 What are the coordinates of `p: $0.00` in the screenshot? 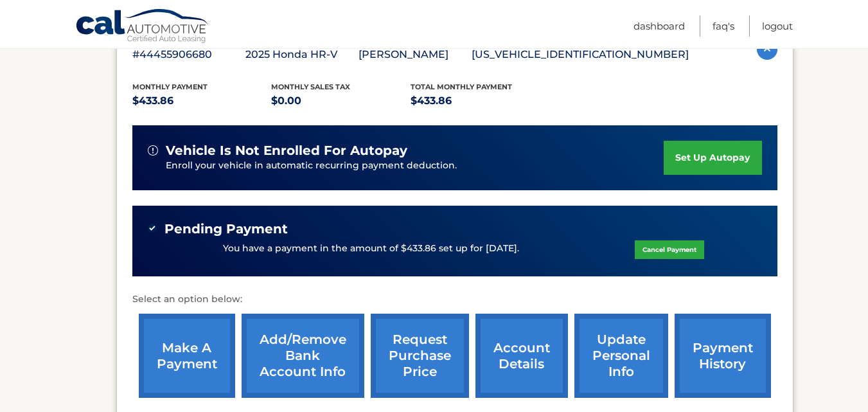 It's located at (341, 101).